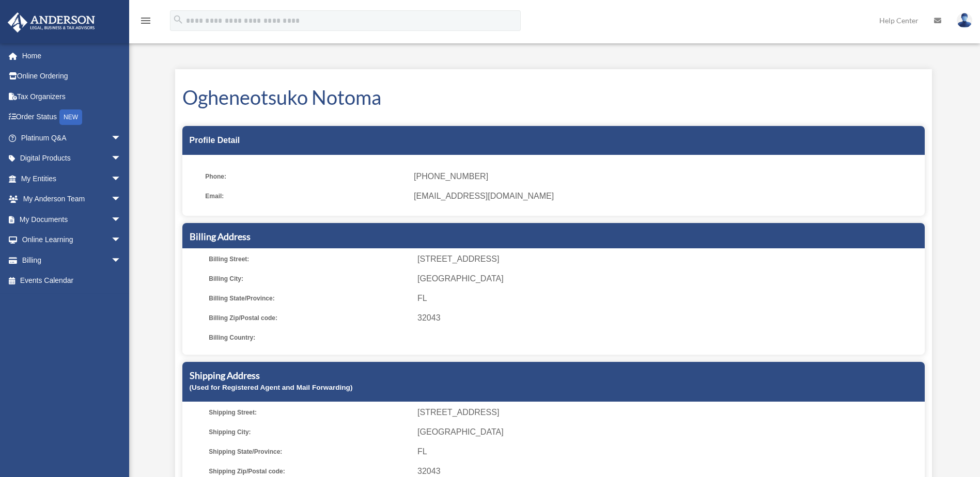  What do you see at coordinates (553, 97) in the screenshot?
I see `h1: Ogheneotsuko Notoma` at bounding box center [553, 97].